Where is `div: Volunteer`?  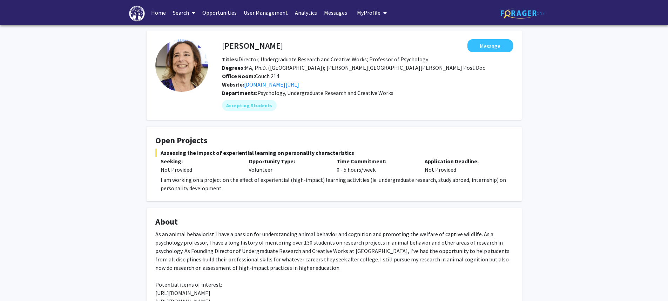
div: Volunteer is located at coordinates (287, 166).